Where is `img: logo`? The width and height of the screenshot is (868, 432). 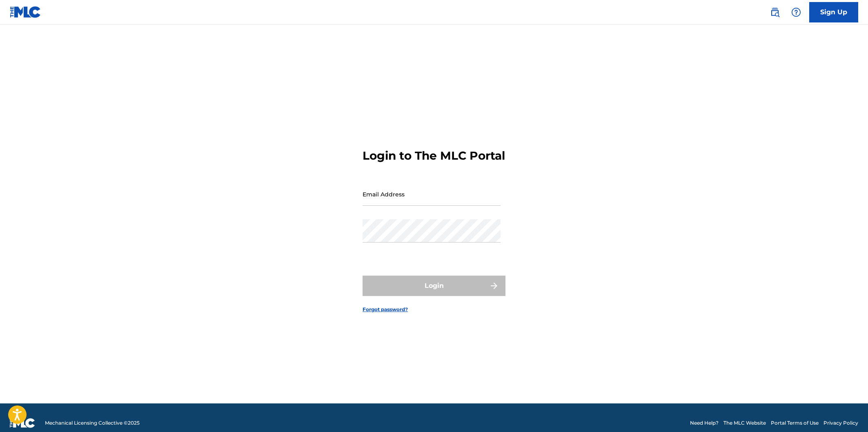 img: logo is located at coordinates (22, 424).